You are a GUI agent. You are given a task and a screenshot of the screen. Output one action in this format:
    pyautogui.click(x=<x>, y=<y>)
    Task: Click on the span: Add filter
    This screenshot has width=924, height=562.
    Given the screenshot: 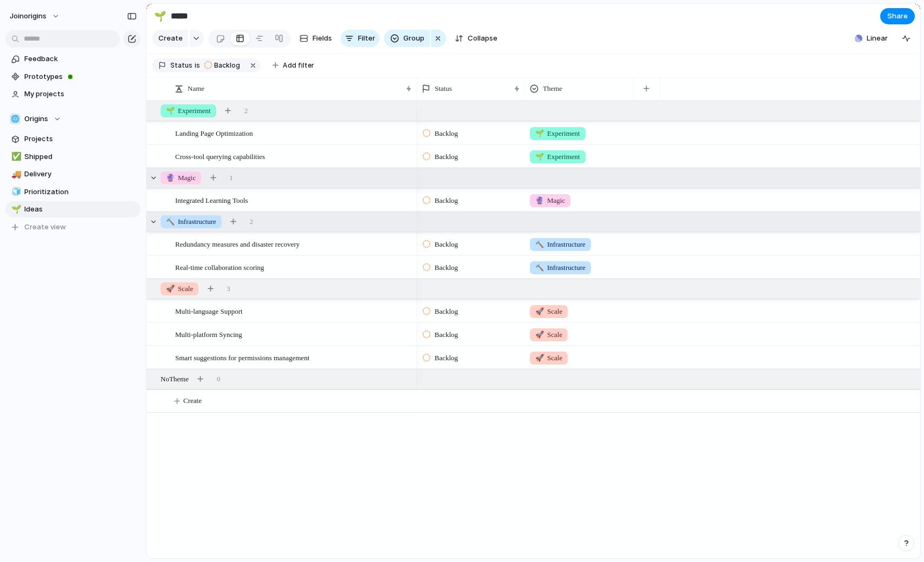 What is the action you would take?
    pyautogui.click(x=298, y=65)
    